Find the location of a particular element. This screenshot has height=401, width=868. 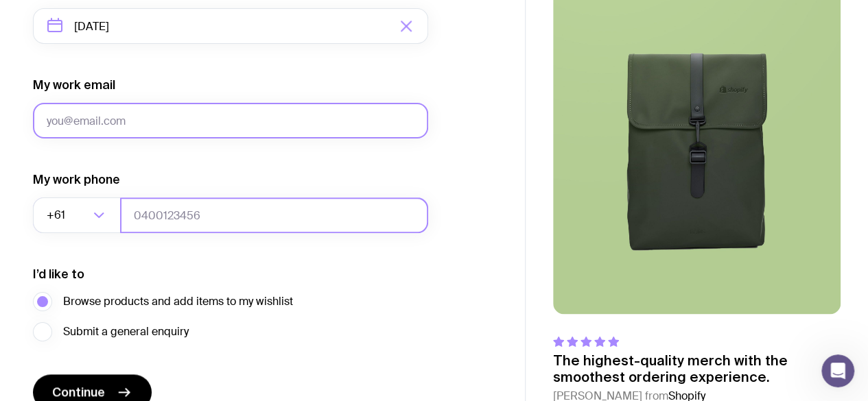

input: you@email.com is located at coordinates (231, 120).